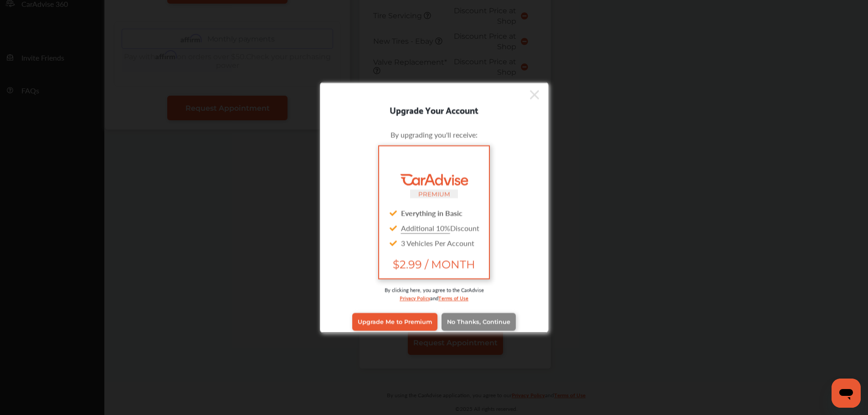  What do you see at coordinates (478, 322) in the screenshot?
I see `a: No Thanks, Continue` at bounding box center [478, 322].